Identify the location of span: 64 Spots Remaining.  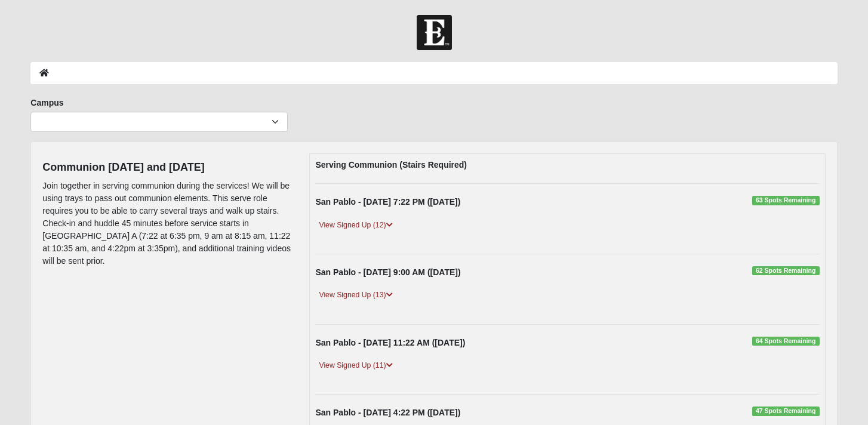
(786, 342).